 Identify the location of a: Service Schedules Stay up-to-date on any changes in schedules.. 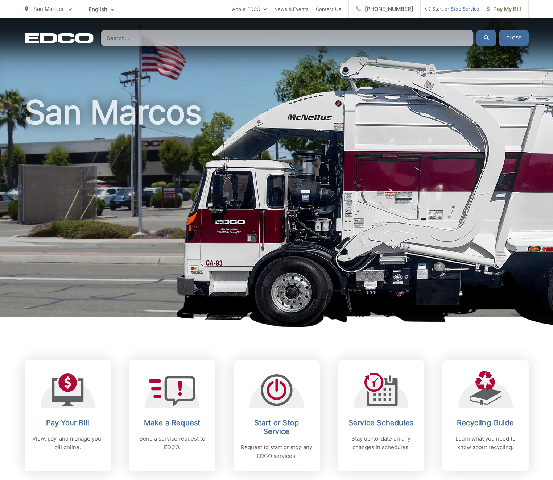
(381, 416).